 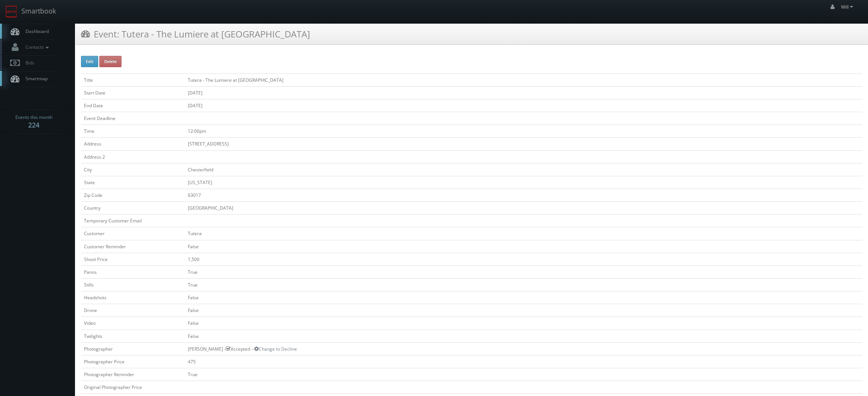 What do you see at coordinates (133, 272) in the screenshot?
I see `td: Panos` at bounding box center [133, 272].